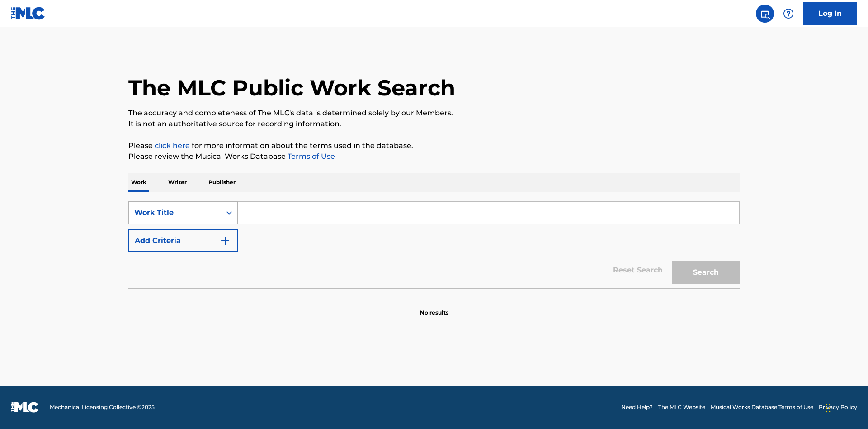  Describe the element at coordinates (292, 88) in the screenshot. I see `h1: The MLC Public Work Search` at that location.